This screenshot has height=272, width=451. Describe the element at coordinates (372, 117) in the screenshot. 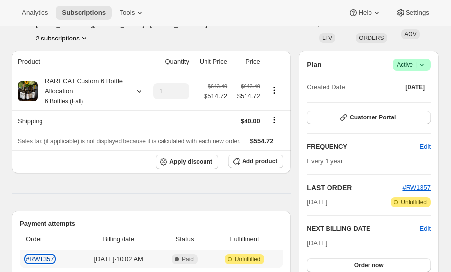

I see `span: Customer Portal` at that location.